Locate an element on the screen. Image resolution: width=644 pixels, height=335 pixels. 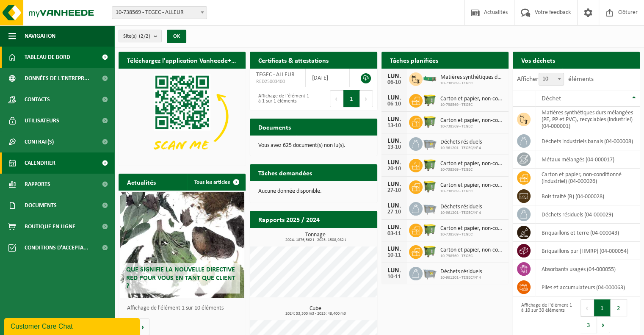
td: déchets résiduels (04-000029) is located at coordinates (587, 215).